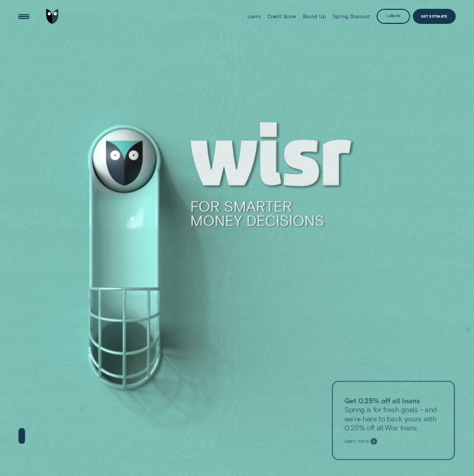 The height and width of the screenshot is (476, 474). What do you see at coordinates (24, 16) in the screenshot?
I see `button: Open Menu` at bounding box center [24, 16].